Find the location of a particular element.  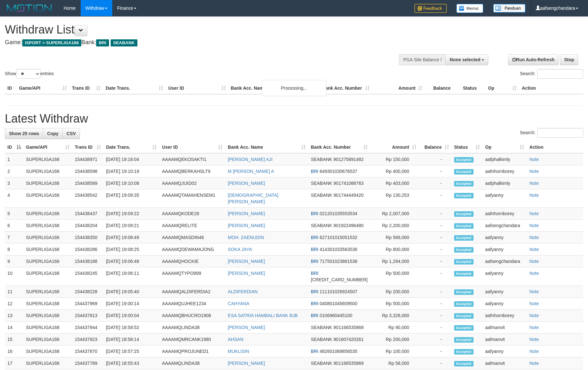

td: 154437789 is located at coordinates (88, 363).